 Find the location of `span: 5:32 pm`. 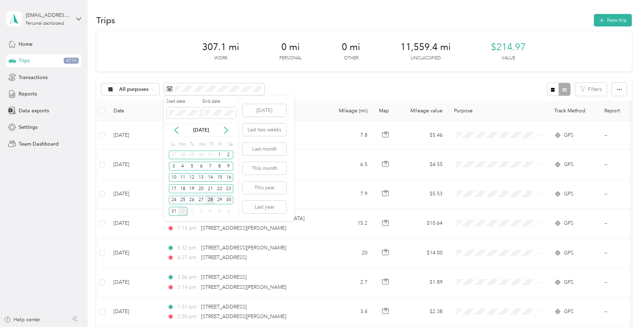

span: 5:32 pm is located at coordinates (187, 248).